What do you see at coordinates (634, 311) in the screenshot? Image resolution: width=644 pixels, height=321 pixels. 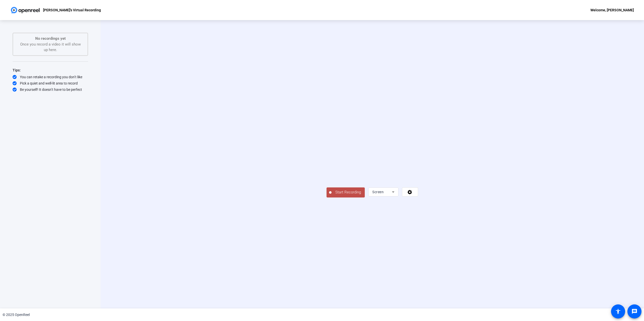 I see `mat-icon: message` at bounding box center [634, 311].